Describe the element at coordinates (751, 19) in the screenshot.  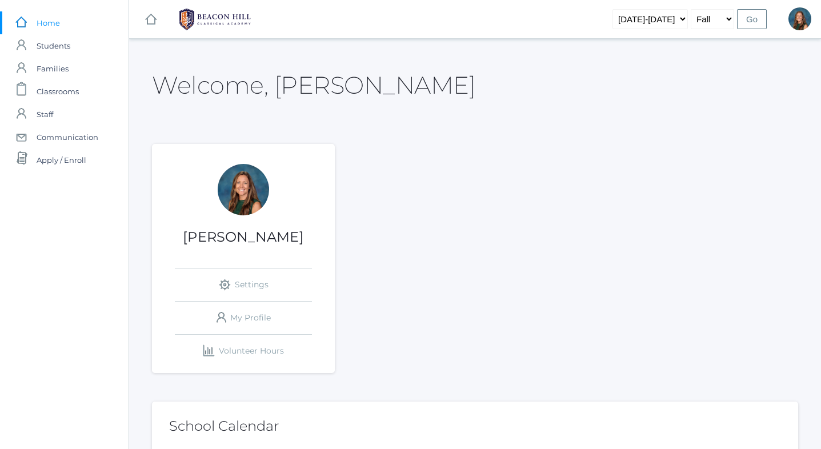
I see `input: Go` at that location.